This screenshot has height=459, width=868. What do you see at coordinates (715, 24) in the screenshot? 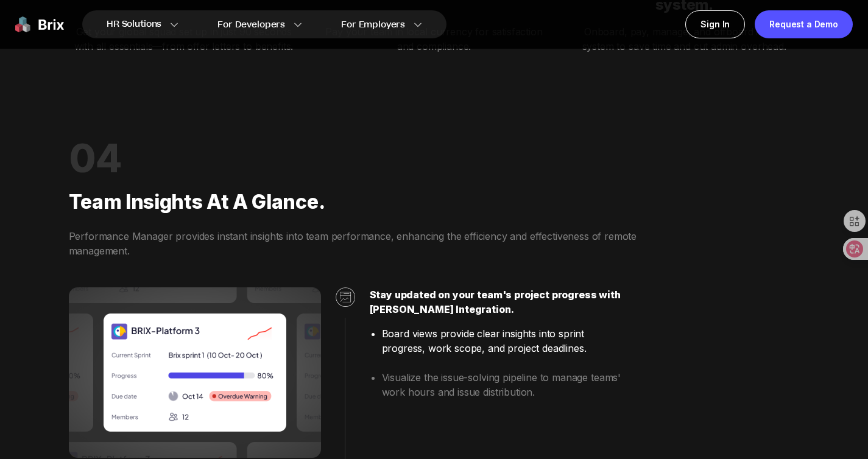
I see `div: Sign In` at bounding box center [715, 24].